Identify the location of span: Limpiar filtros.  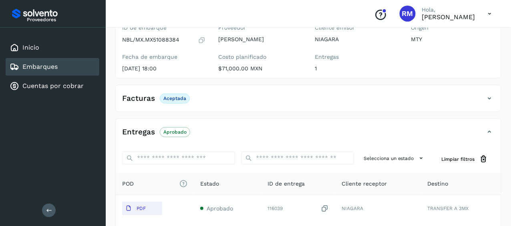
(458, 159).